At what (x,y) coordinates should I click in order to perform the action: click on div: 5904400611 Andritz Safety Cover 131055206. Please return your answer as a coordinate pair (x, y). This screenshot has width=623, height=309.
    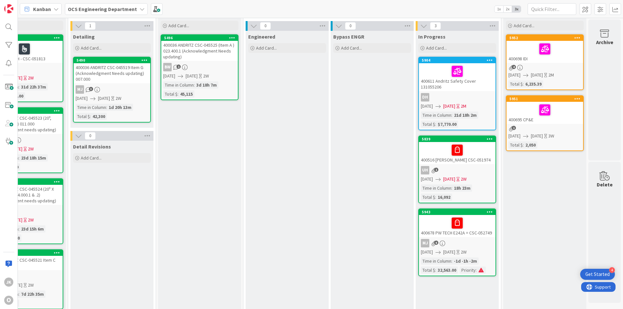
    Looking at the image, I should click on (457, 74).